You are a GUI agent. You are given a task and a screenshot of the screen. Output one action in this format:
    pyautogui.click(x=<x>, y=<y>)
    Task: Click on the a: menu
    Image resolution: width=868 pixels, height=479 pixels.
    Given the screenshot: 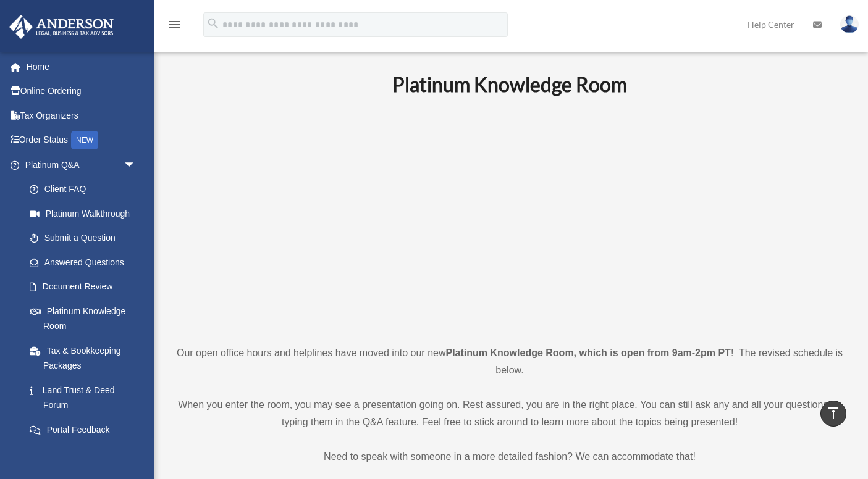 What is the action you would take?
    pyautogui.click(x=174, y=27)
    